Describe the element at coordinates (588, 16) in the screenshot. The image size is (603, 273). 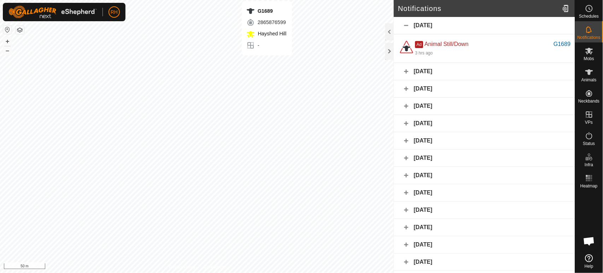
I see `span: Schedules` at that location.